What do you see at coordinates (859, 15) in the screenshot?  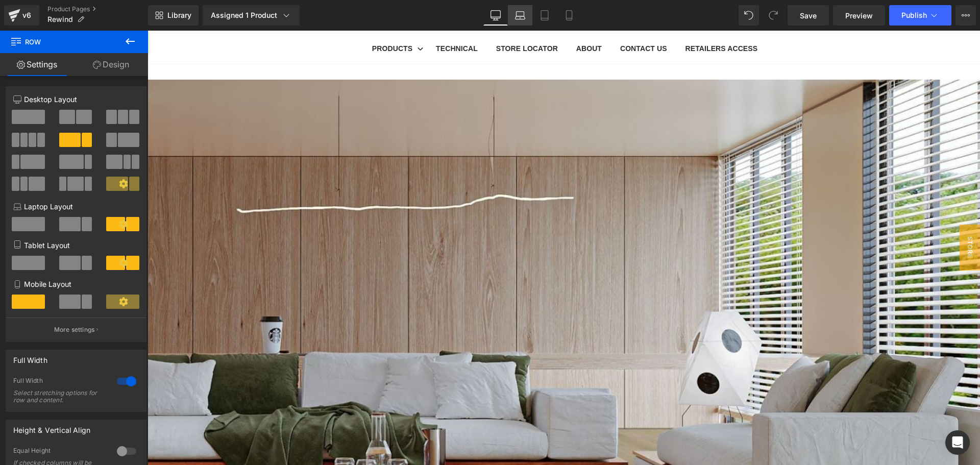 I see `a: Preview` at bounding box center [859, 15].